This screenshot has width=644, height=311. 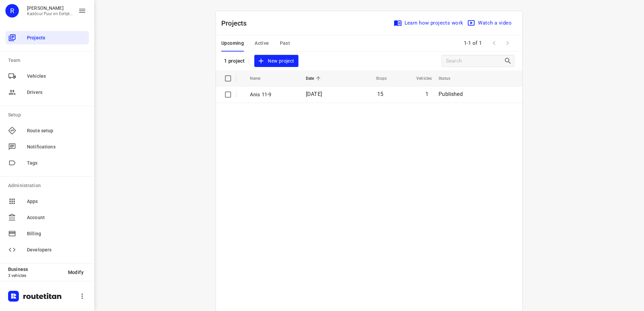 What do you see at coordinates (56, 233) in the screenshot?
I see `span: Billing` at bounding box center [56, 233].